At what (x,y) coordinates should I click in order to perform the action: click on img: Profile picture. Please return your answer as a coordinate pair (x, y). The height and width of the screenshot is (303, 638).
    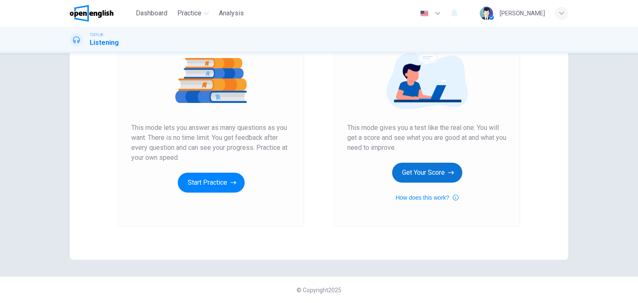
    Looking at the image, I should click on (486, 13).